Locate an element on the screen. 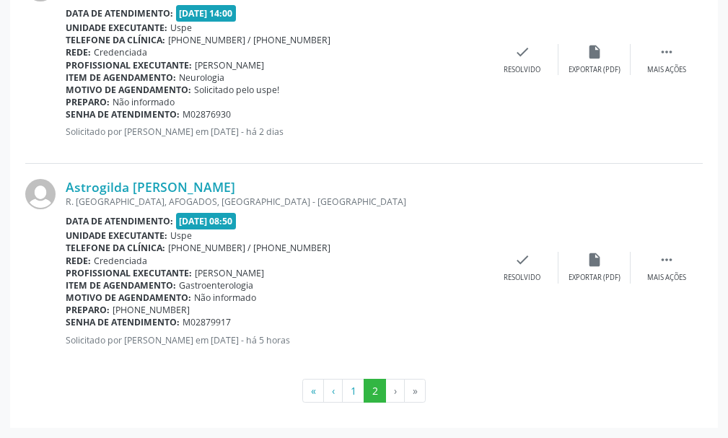  button: Go to page 1 is located at coordinates (353, 391).